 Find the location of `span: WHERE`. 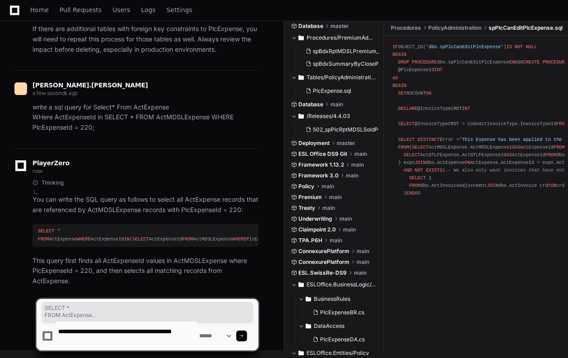

span: WHERE is located at coordinates (239, 239).